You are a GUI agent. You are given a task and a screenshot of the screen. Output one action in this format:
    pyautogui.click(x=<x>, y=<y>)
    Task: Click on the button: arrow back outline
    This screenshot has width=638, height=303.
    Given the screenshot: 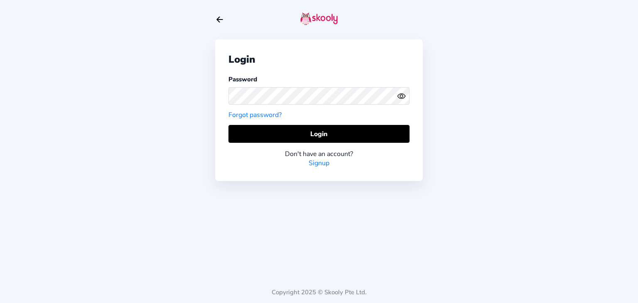 What is the action you would take?
    pyautogui.click(x=220, y=20)
    